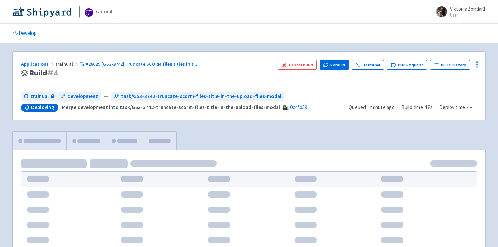  I want to click on a: 0c4fd59, so click(298, 107).